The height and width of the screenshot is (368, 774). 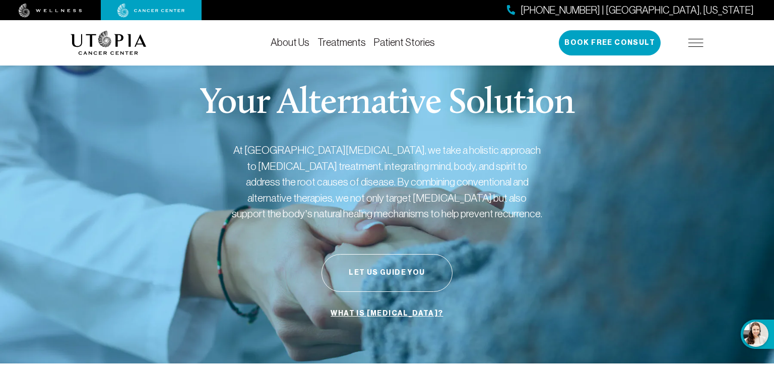 I want to click on a: About Us, so click(x=290, y=42).